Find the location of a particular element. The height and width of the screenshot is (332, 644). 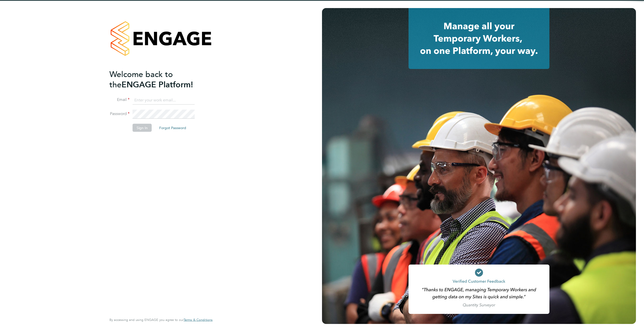

span: Terms & Conditions is located at coordinates (198, 319).